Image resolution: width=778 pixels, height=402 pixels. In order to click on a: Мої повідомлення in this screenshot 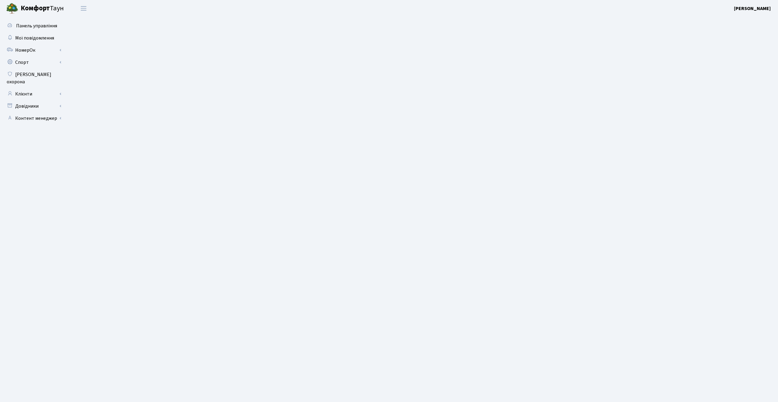, I will do `click(33, 38)`.